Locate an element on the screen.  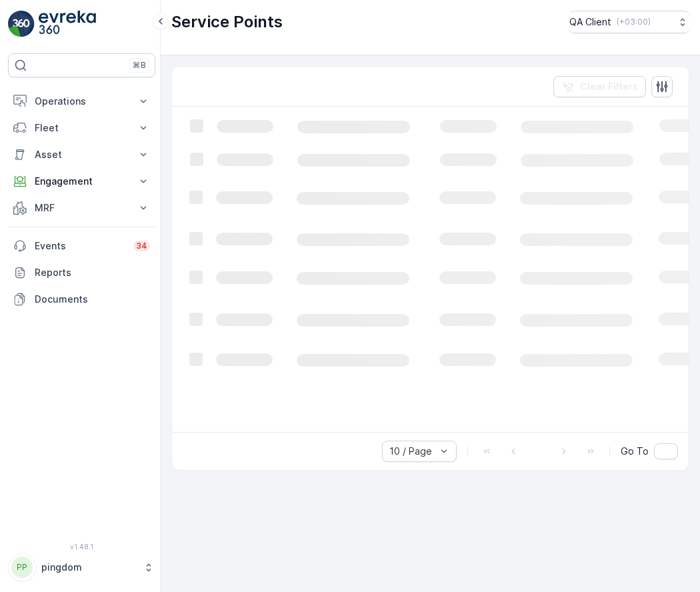
button: Engagement is located at coordinates (81, 181).